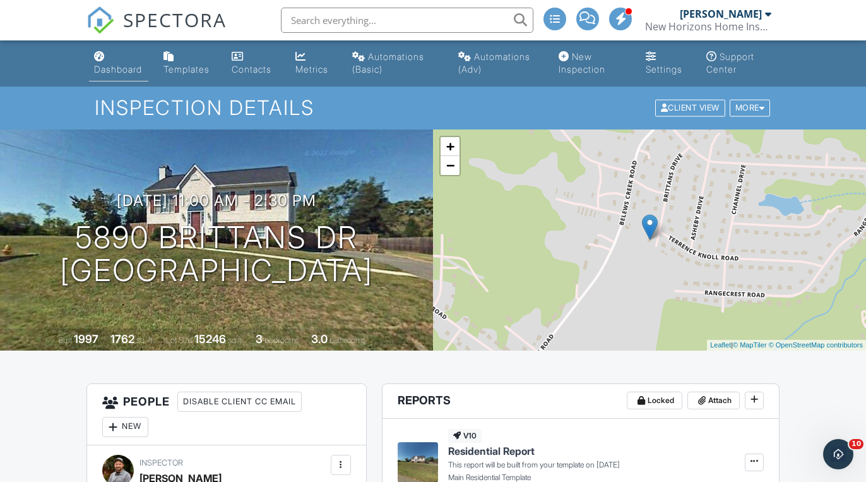 Image resolution: width=866 pixels, height=482 pixels. I want to click on div: New, so click(125, 427).